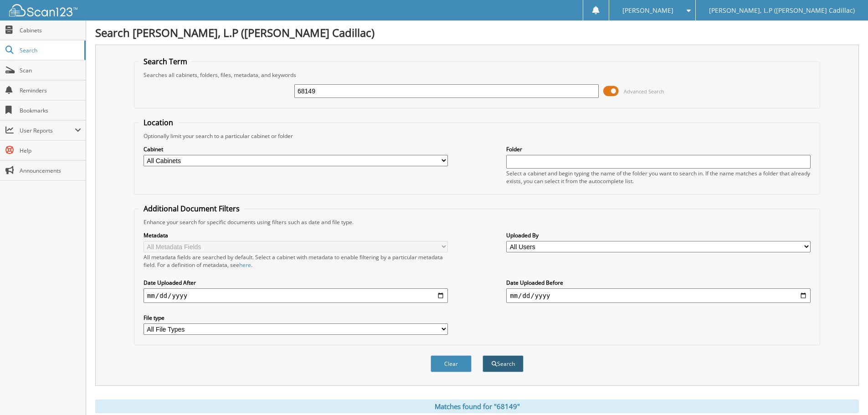  What do you see at coordinates (165, 61) in the screenshot?
I see `legend: Search Term` at bounding box center [165, 61].